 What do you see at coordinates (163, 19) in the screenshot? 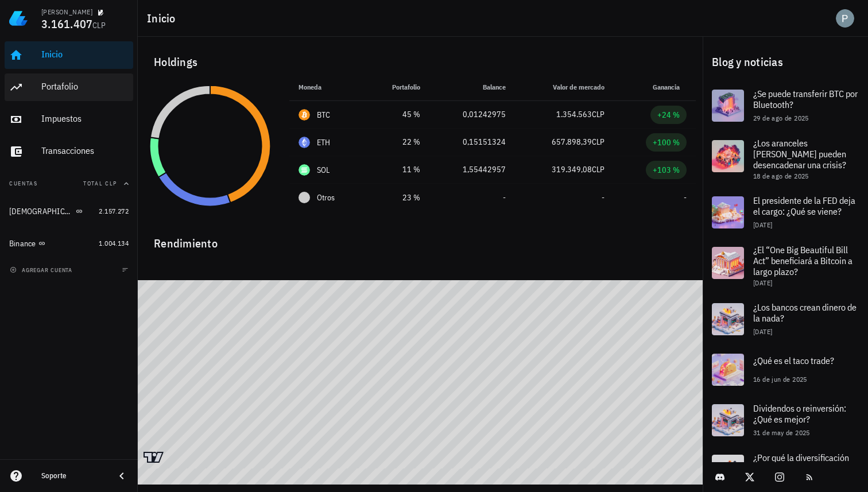
I see `h1: Inicio` at bounding box center [163, 19].